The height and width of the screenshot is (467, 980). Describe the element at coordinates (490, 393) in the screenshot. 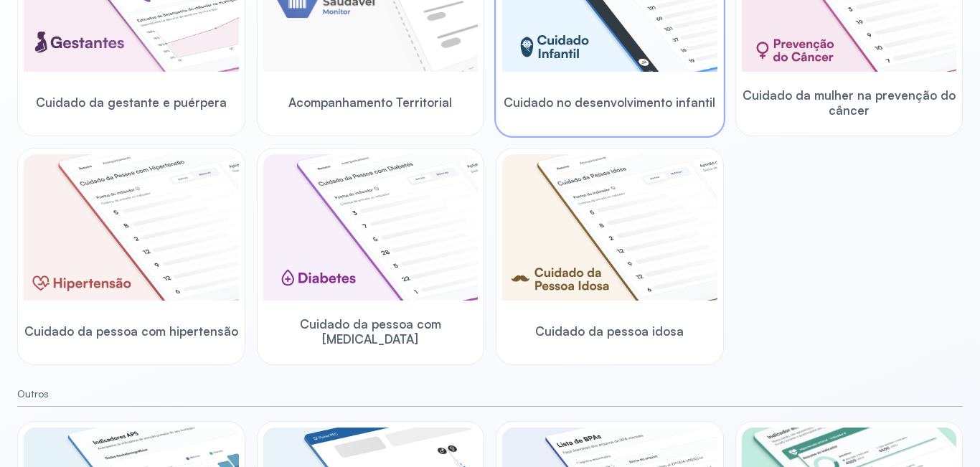

I see `small: Outros` at that location.